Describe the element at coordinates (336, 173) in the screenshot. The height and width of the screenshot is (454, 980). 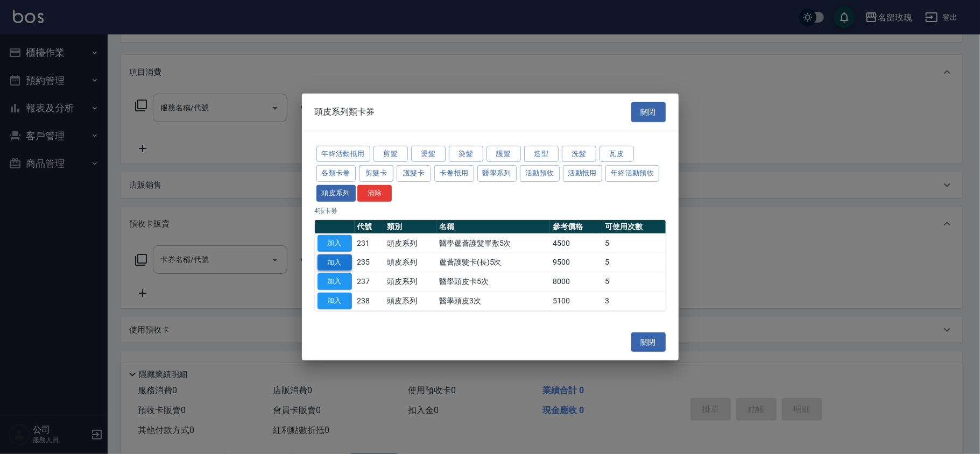
I see `button: 各類卡卷` at that location.